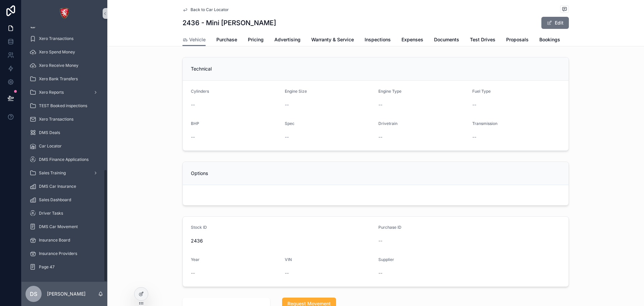  What do you see at coordinates (482, 91) in the screenshot?
I see `span: Fuel Type` at bounding box center [482, 91].